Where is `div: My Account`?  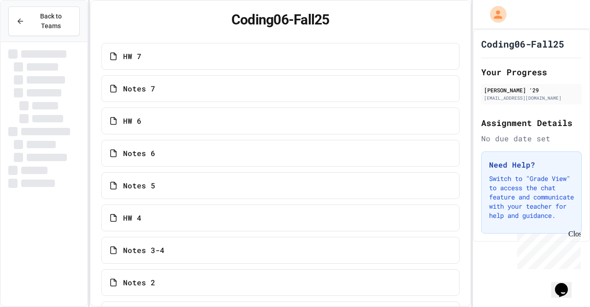
div: My Account is located at coordinates (495, 14).